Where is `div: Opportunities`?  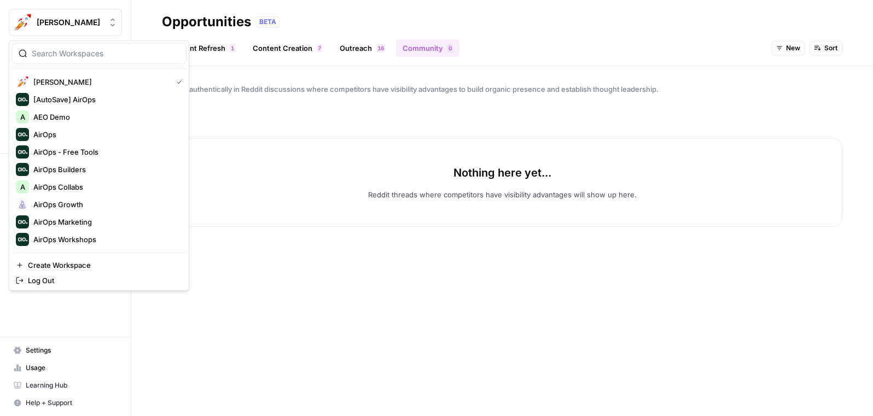 div: Opportunities is located at coordinates (206, 22).